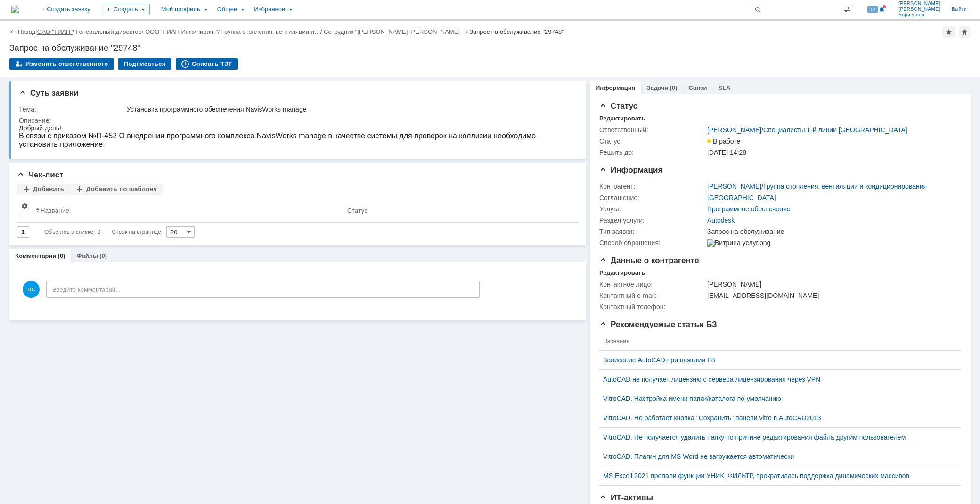 Image resolution: width=980 pixels, height=504 pixels. I want to click on div: Тема:, so click(72, 109).